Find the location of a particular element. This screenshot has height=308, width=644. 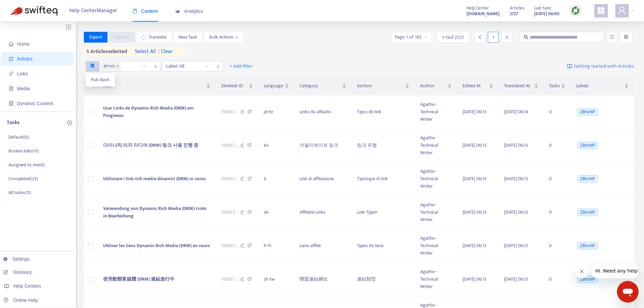

button: + Add filter is located at coordinates (241, 66).